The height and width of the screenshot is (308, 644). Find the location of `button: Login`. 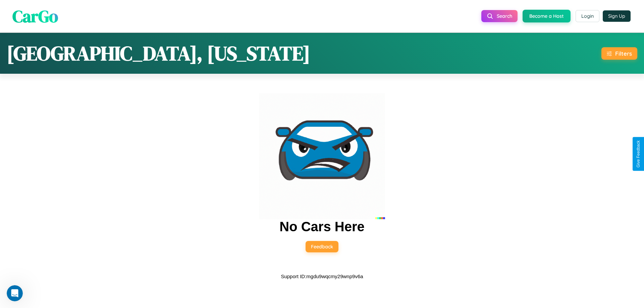

button: Login is located at coordinates (587, 16).